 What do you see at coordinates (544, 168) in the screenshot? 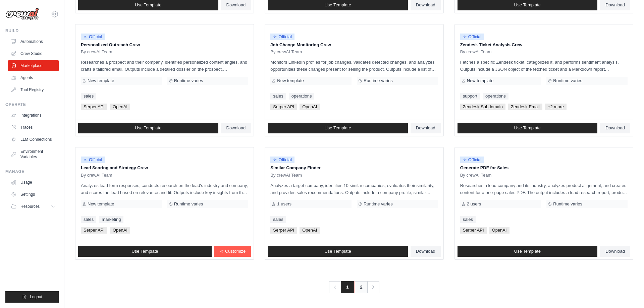
I see `p: Generate PDF for Sales` at bounding box center [544, 168].